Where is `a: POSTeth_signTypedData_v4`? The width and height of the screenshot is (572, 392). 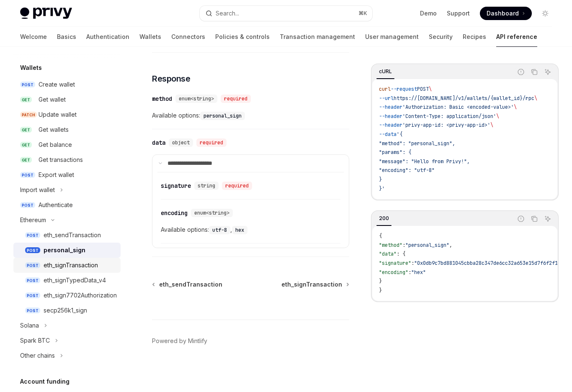 a: POSTeth_signTypedData_v4 is located at coordinates (67, 280).